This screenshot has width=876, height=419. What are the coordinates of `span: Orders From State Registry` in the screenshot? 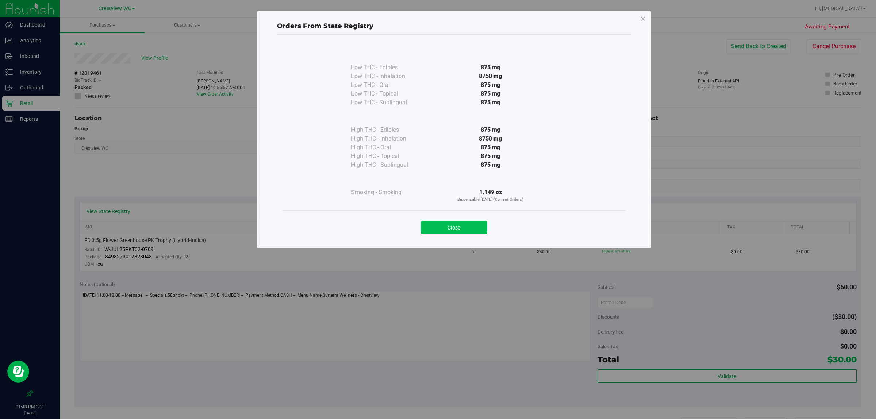 It's located at (325, 26).